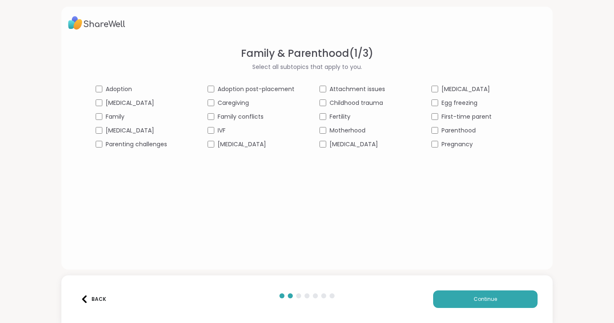 Image resolution: width=614 pixels, height=323 pixels. I want to click on span: Select all subtopics that apply to you., so click(307, 67).